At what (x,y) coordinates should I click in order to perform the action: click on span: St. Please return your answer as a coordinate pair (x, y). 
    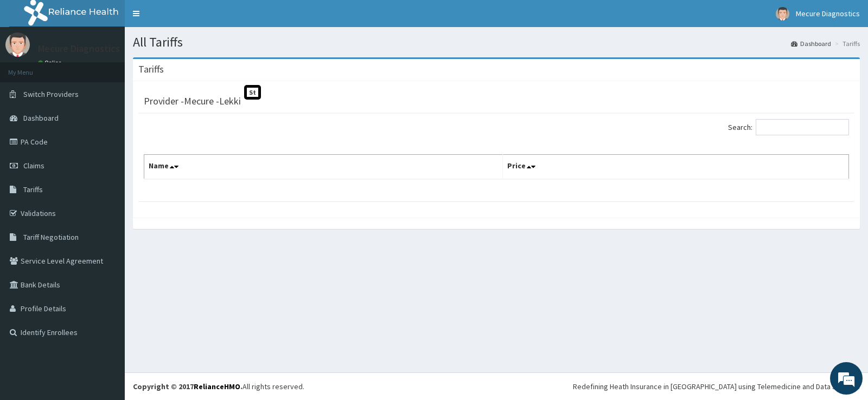
    Looking at the image, I should click on (252, 92).